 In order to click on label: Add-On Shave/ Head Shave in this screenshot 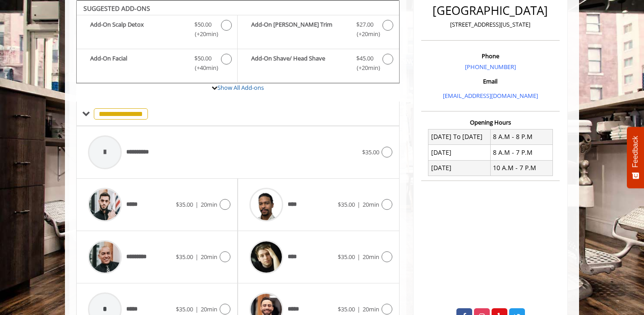, I will do `click(318, 64)`.